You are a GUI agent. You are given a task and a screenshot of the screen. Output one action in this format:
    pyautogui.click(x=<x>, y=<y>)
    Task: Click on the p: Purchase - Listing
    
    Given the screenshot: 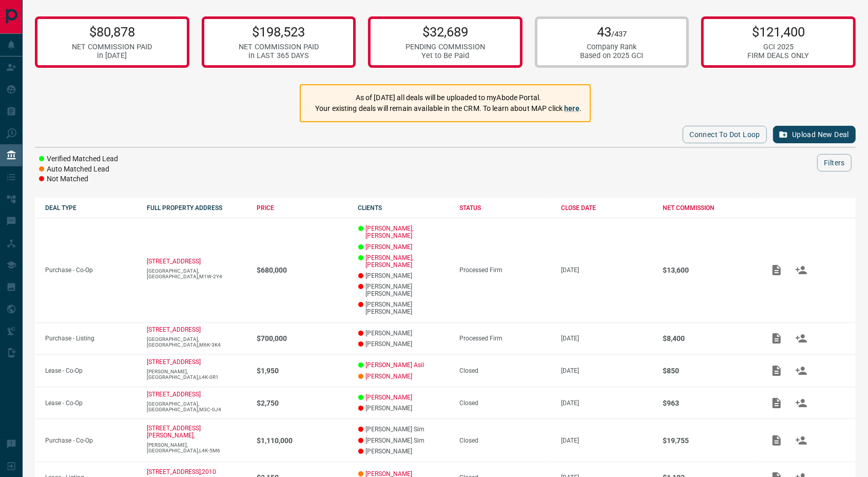 What is the action you would take?
    pyautogui.click(x=91, y=338)
    